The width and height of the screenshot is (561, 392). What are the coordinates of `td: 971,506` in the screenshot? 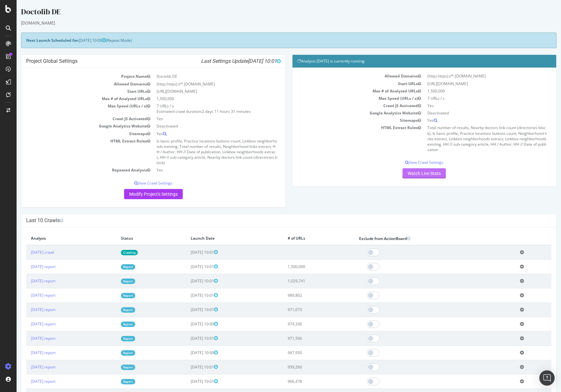 It's located at (302, 338).